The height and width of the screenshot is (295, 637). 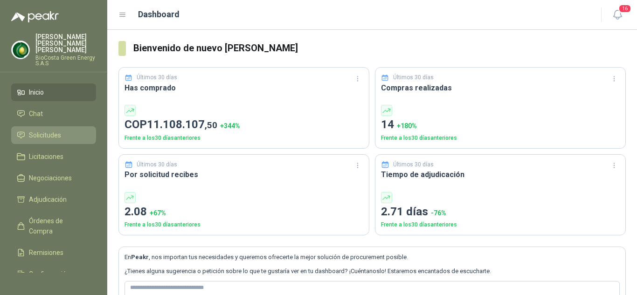 What do you see at coordinates (244, 88) in the screenshot?
I see `h3: Has comprado` at bounding box center [244, 88].